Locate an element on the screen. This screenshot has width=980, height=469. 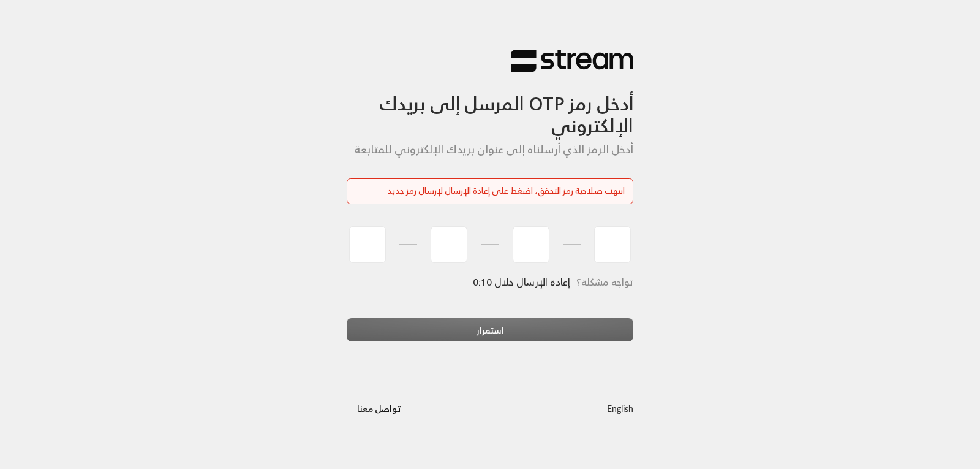
div: انتهت صلاحية رمز التحقق، اضغط على إعادة الإرسال لإرسال رمز جديد is located at coordinates (490, 190).